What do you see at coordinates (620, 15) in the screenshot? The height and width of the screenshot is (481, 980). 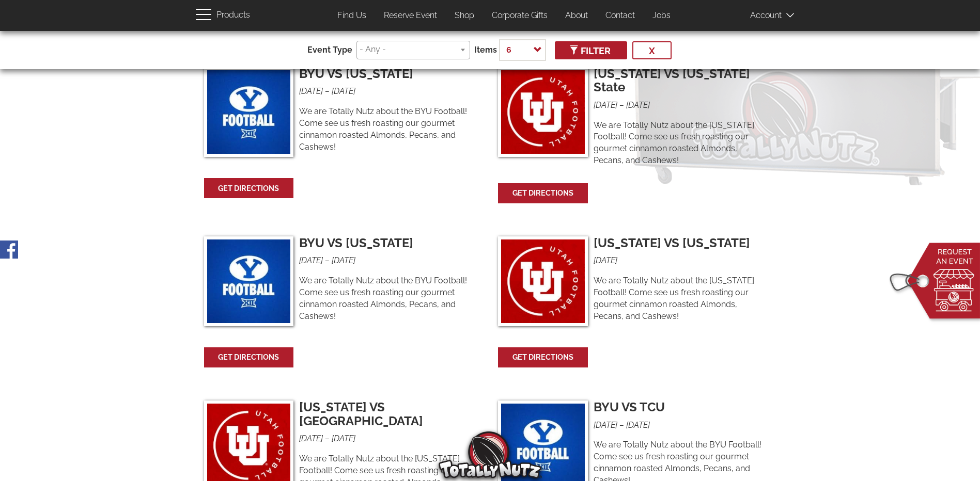 I see `a: Contact` at bounding box center [620, 15].